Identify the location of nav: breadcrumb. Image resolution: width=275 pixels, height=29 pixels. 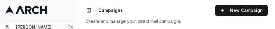
(111, 10).